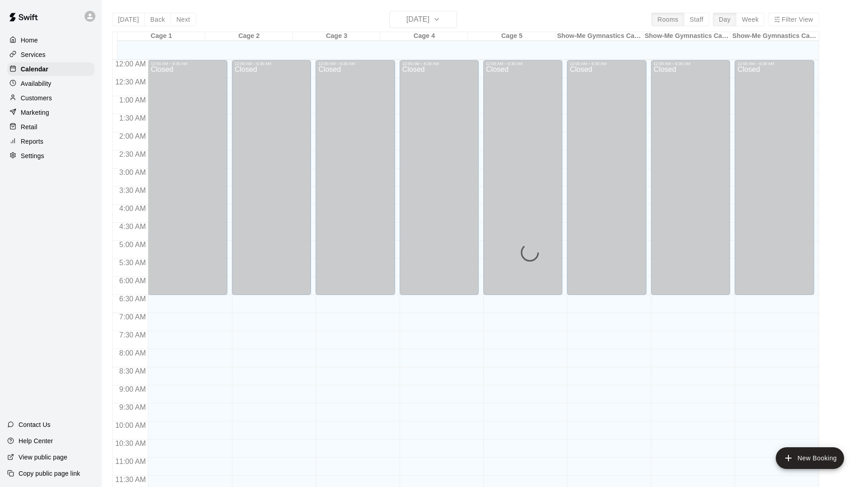 This screenshot has height=487, width=868. I want to click on a: Marketing, so click(50, 112).